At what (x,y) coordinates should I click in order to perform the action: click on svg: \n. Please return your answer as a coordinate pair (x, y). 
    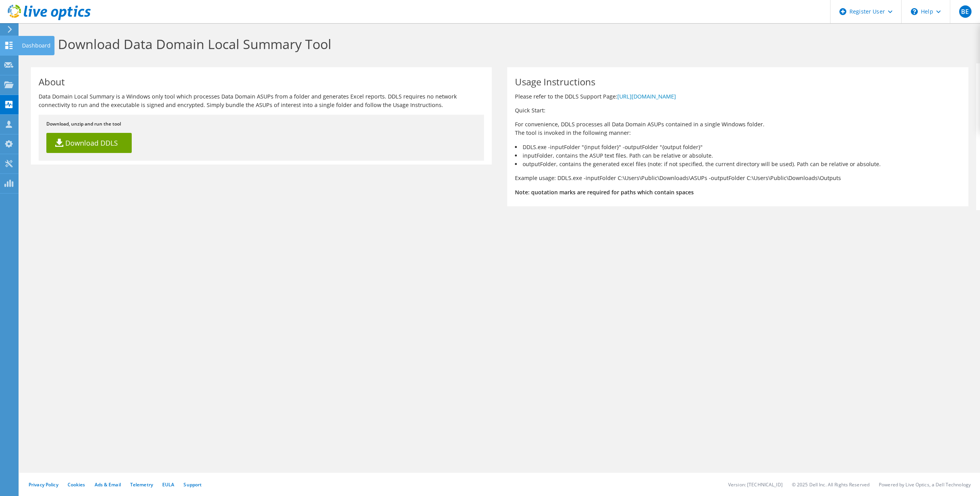
    Looking at the image, I should click on (914, 12).